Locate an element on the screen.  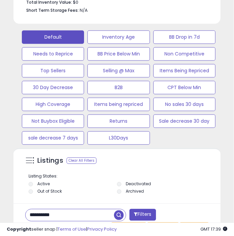
button: CPT Below Min is located at coordinates (184, 87).